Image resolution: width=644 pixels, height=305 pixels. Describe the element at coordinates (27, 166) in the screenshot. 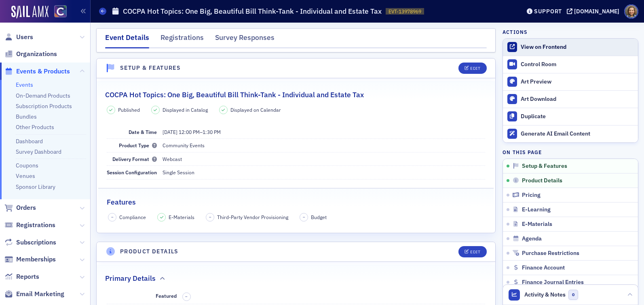

I see `a: Coupons` at that location.